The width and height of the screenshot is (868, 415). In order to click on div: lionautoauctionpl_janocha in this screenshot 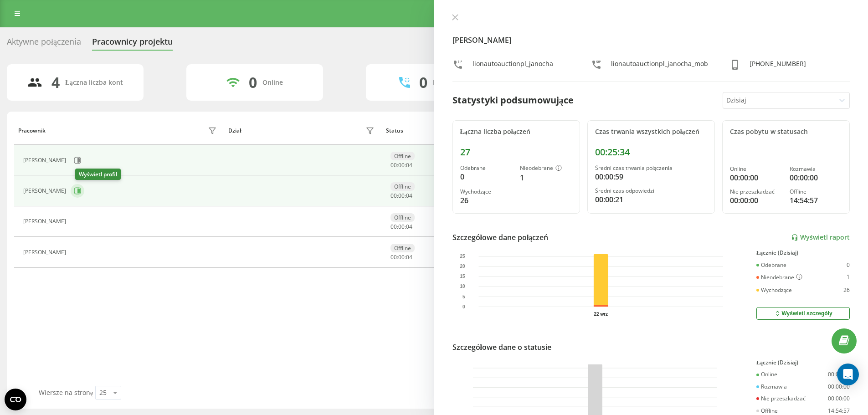, I will do `click(512, 65)`.